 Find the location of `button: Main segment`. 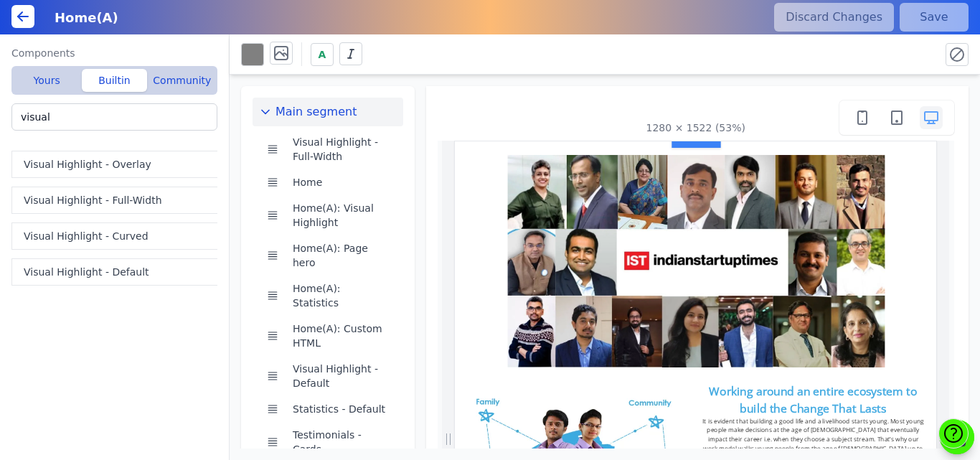

button: Main segment is located at coordinates (328, 112).